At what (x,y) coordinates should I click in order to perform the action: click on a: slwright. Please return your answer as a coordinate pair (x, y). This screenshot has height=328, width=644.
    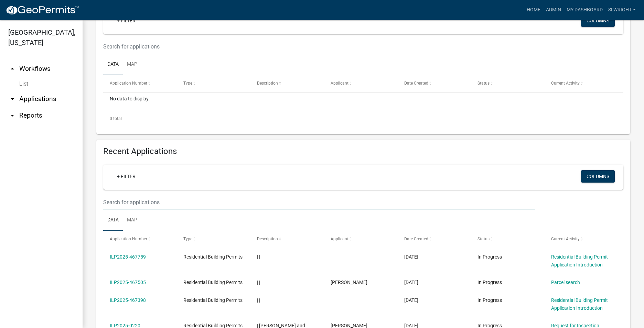
    Looking at the image, I should click on (622, 10).